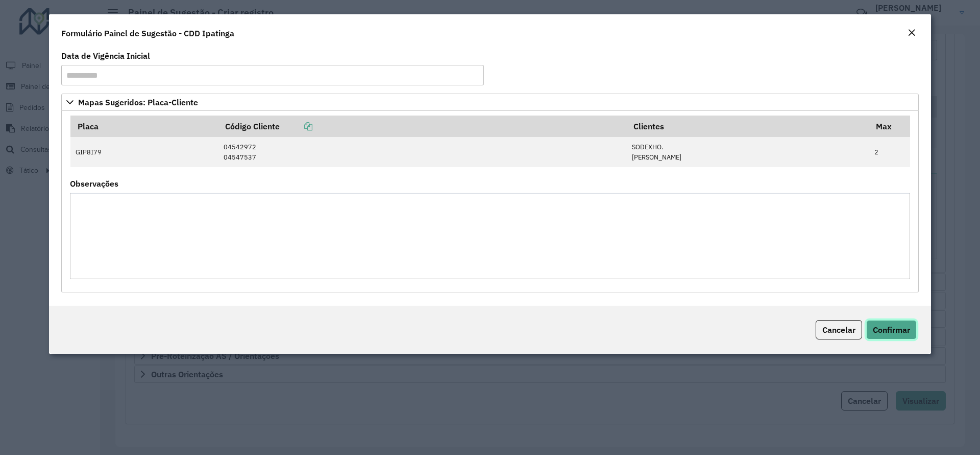 The height and width of the screenshot is (455, 980). Describe the element at coordinates (145, 126) in the screenshot. I see `th: Placa` at that location.